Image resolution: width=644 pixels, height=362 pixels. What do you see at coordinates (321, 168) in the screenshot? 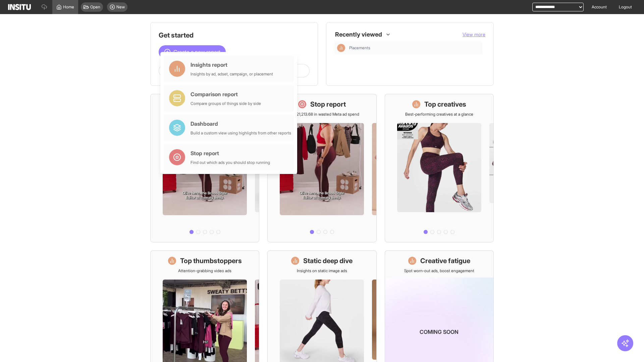
I see `a: Stop reportSave £21,213.68 in wasted Meta ad spend` at bounding box center [321, 168].